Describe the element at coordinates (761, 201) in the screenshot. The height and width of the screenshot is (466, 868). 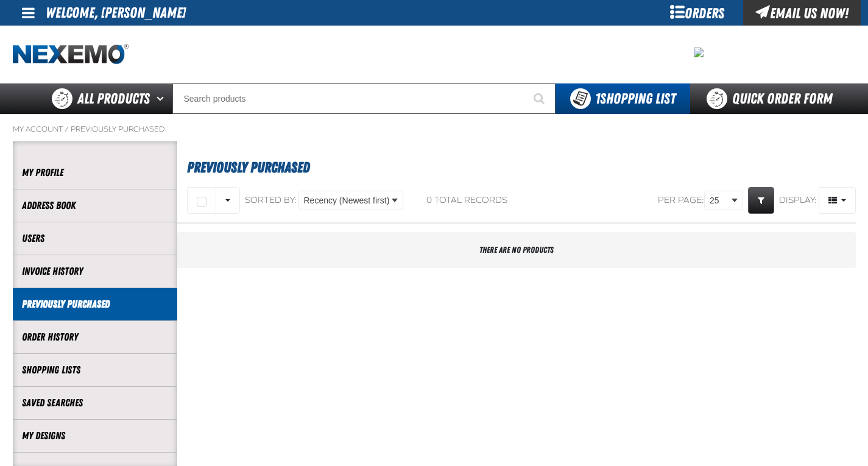
I see `a: Expand or Collapse Grid Filters` at that location.